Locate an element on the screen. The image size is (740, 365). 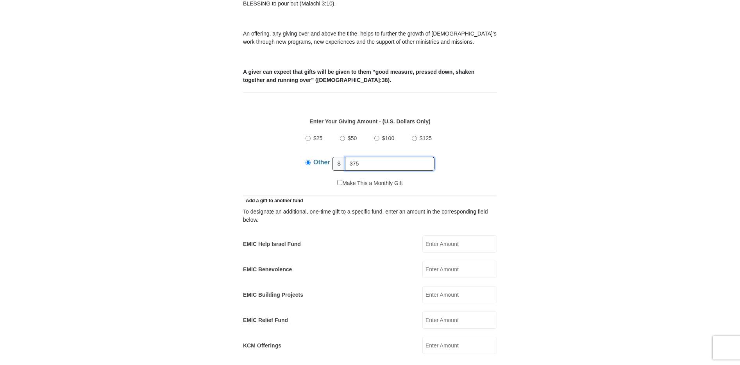
div: To designate an additional, one-time gift to a specific fund, enter an amount in the correspondin... is located at coordinates (370, 216).